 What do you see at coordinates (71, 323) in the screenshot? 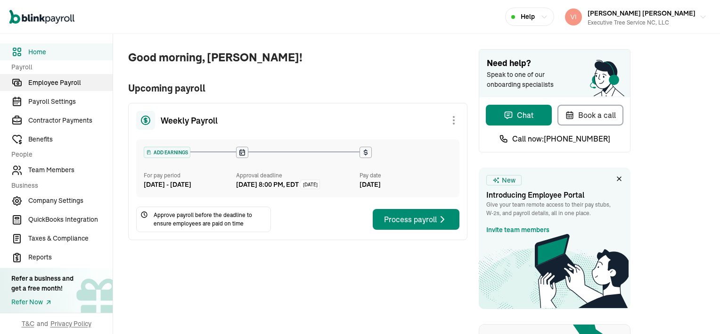
I see `span: Privacy Policy` at bounding box center [71, 323].